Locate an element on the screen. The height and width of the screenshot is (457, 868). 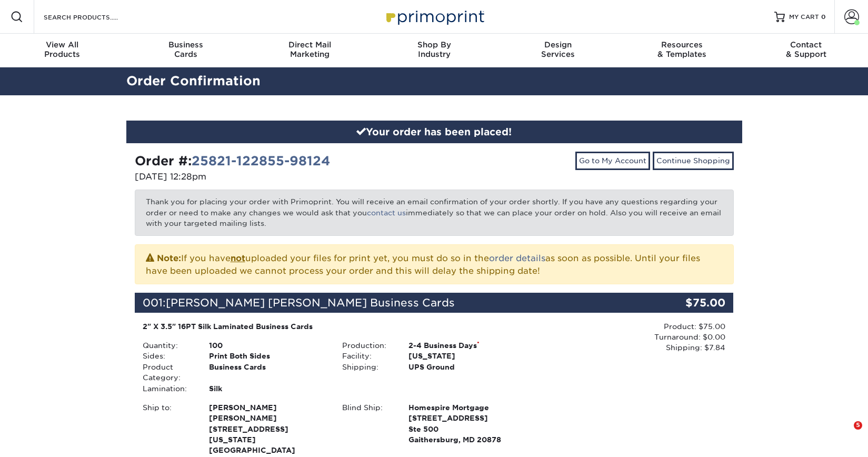
div: Product: $75.00 Turnaround: $0.00 Shipping: $7.84 is located at coordinates (629, 337).